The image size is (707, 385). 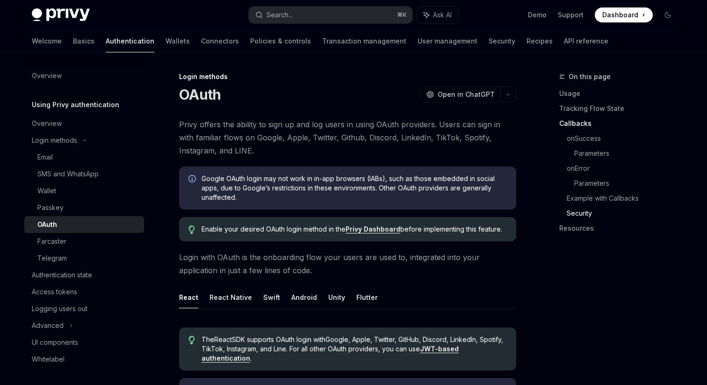 I want to click on svg: Info, so click(x=193, y=179).